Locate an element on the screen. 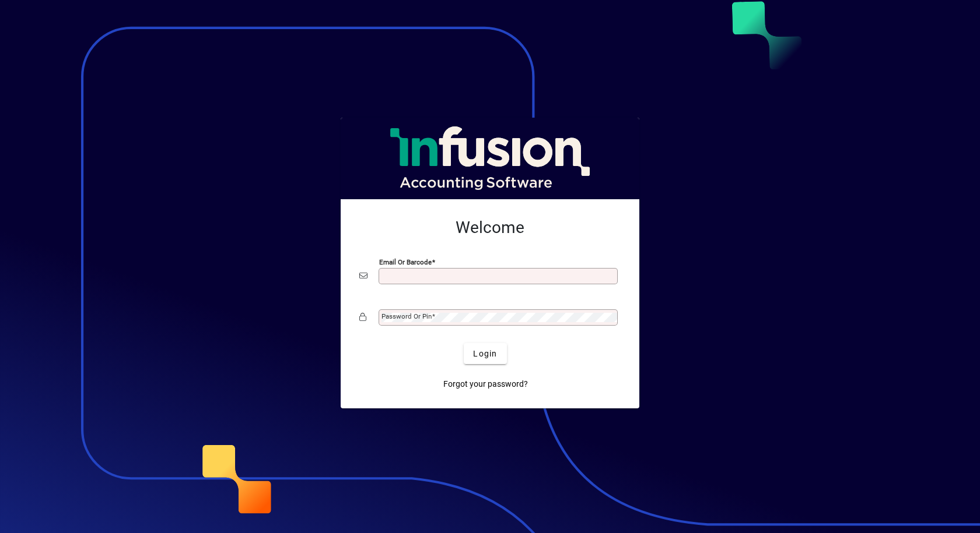  mat-label: Email or Barcode is located at coordinates (406, 262).